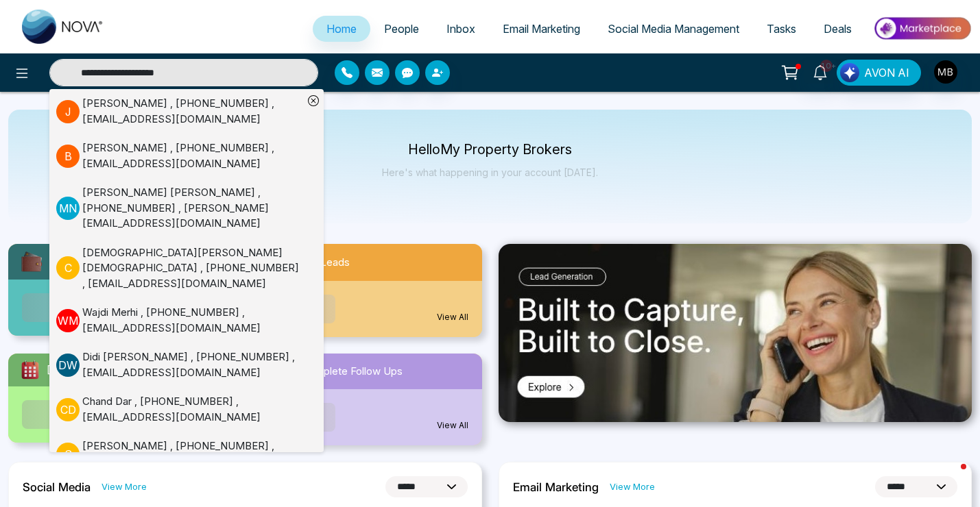  What do you see at coordinates (490, 150) in the screenshot?
I see `p: Hello My Property Brokers` at bounding box center [490, 150].